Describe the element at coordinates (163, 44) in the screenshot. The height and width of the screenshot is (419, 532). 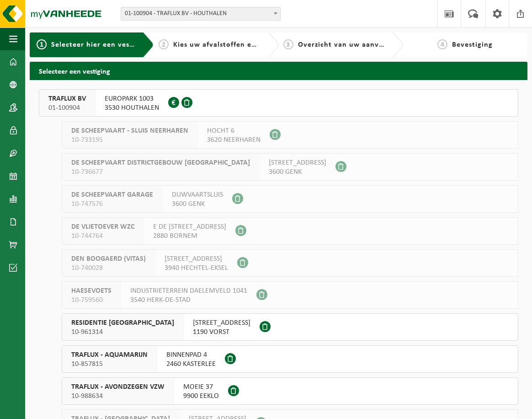
I see `span: 2` at that location.